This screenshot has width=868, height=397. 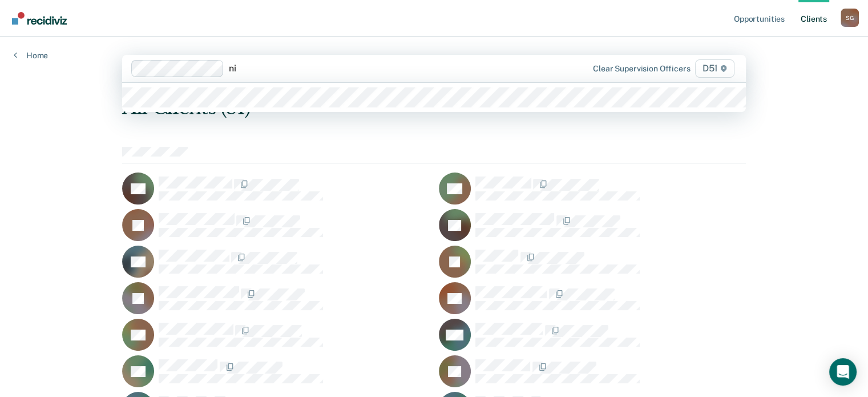 I want to click on a: Home, so click(x=31, y=56).